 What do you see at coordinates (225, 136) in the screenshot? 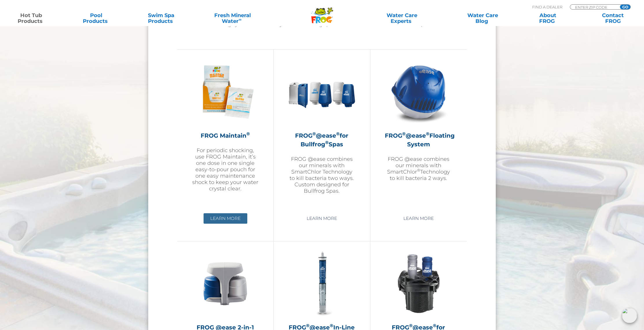
I see `h2: FROG Maintain` at bounding box center [225, 136].